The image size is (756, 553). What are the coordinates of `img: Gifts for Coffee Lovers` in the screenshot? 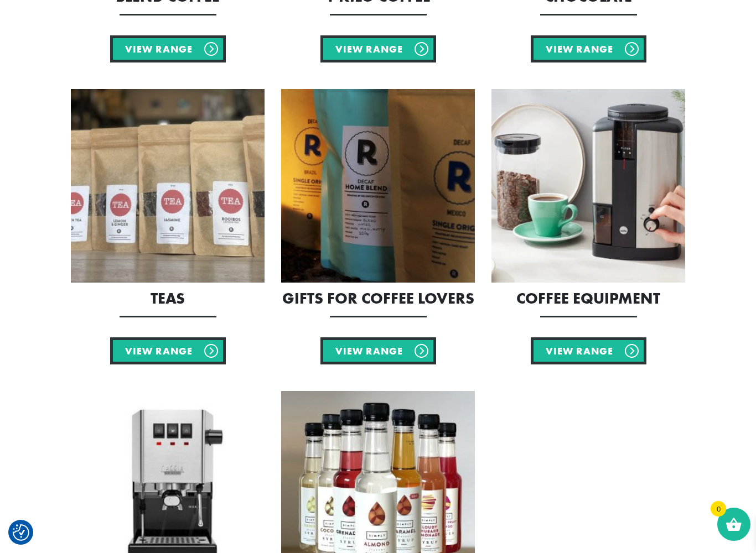 It's located at (378, 186).